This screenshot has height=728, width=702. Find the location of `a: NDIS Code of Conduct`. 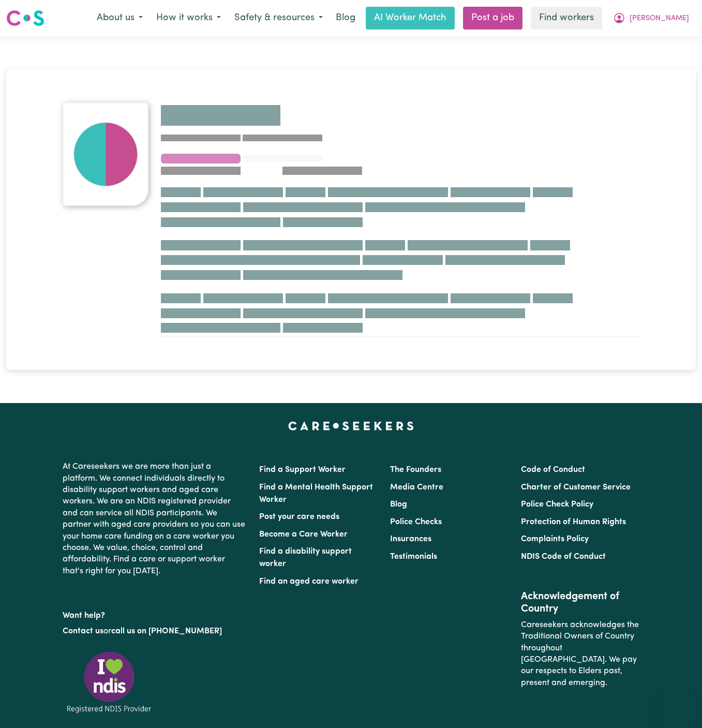

a: NDIS Code of Conduct is located at coordinates (563, 557).